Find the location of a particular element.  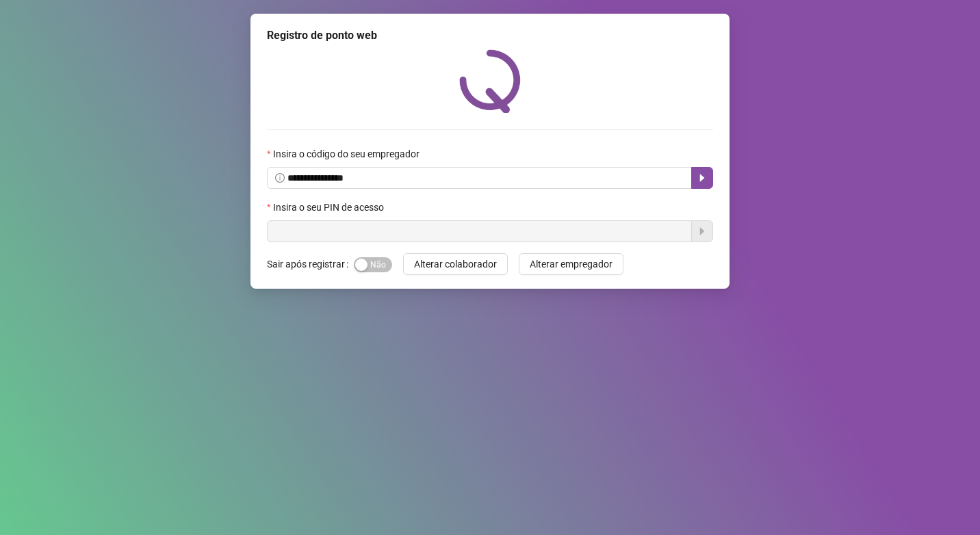

label: Sair após registrar is located at coordinates (310, 264).